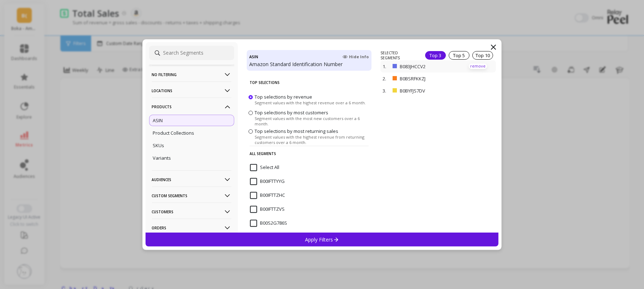  I want to click on p: All Segments, so click(309, 153).